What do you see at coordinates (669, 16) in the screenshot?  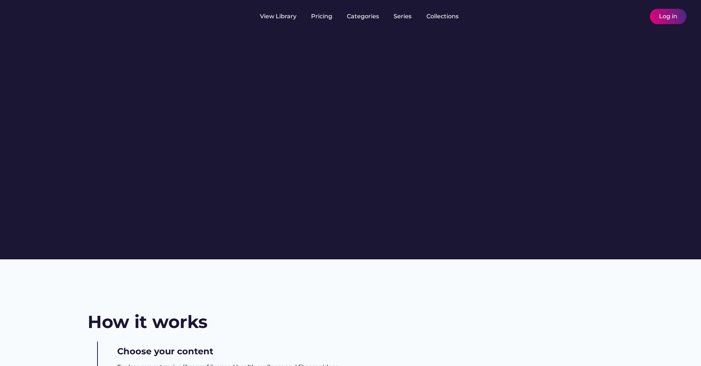 I see `div: Log in` at bounding box center [669, 16].